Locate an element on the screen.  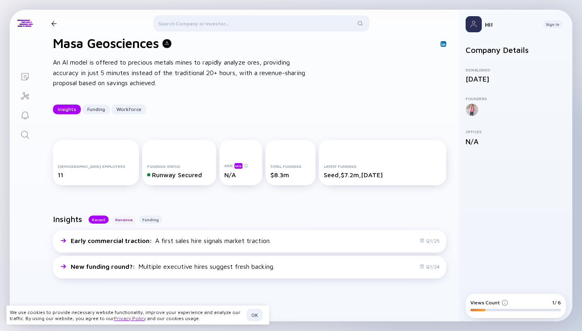
div: OK is located at coordinates (254, 315).